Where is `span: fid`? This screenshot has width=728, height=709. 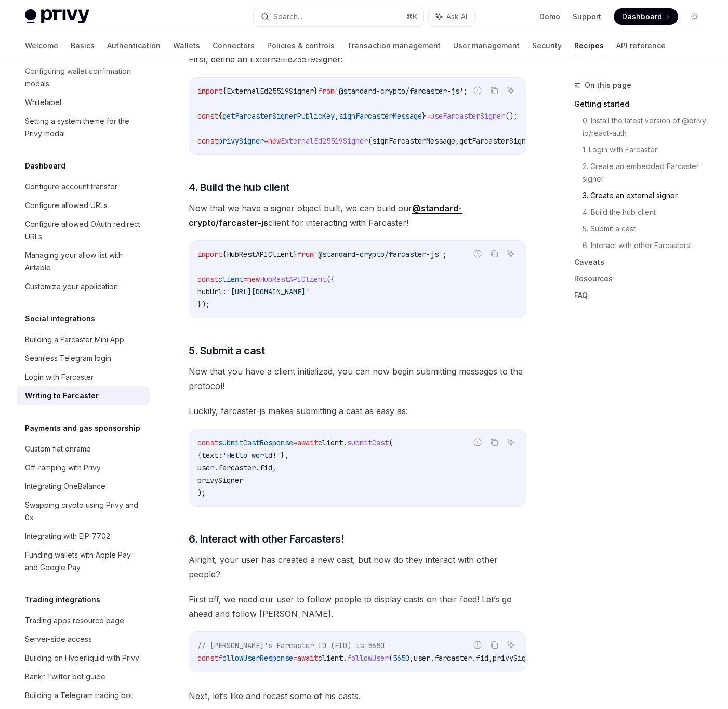
span: fid is located at coordinates (482, 658).